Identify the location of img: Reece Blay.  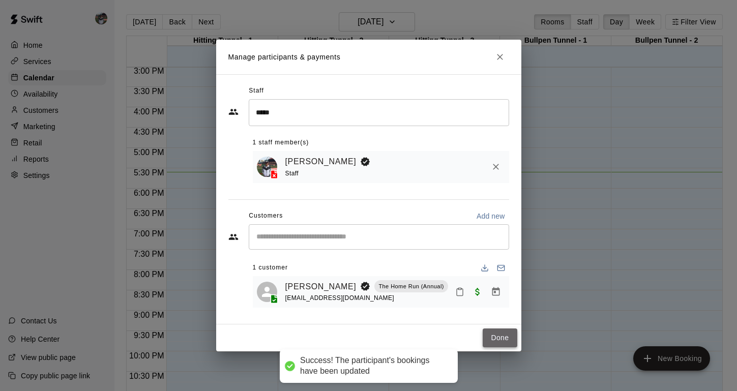
(267, 167).